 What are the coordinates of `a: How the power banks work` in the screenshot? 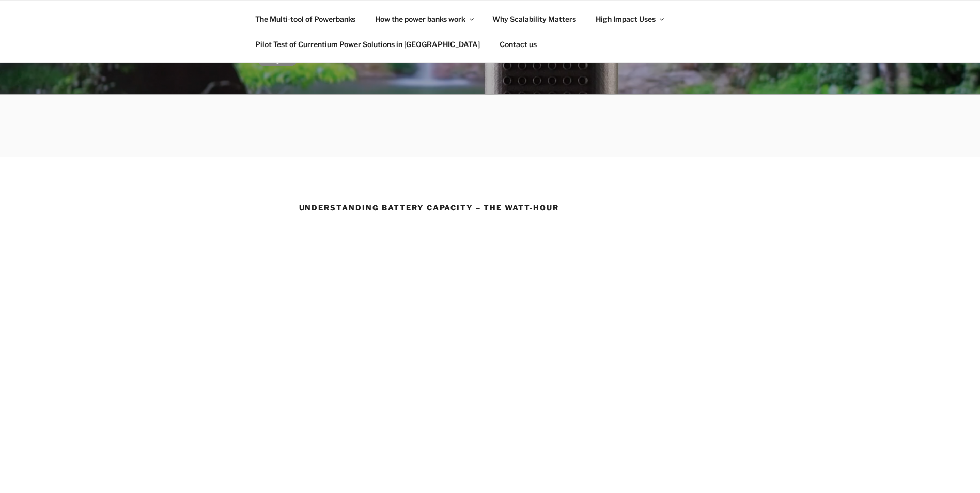 It's located at (424, 19).